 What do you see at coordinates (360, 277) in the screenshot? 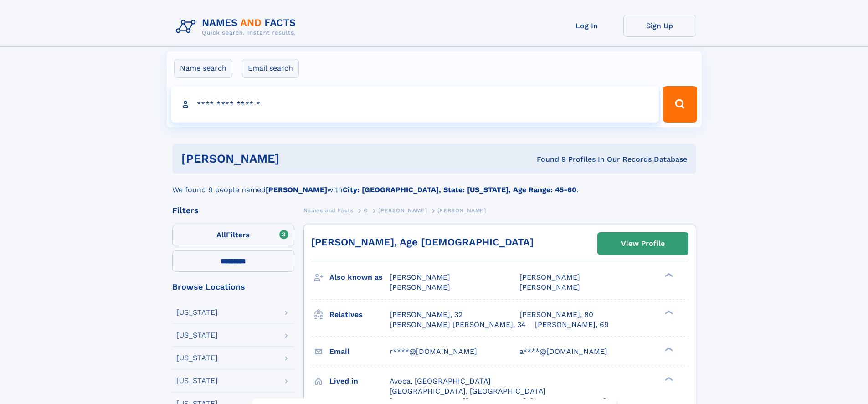
I see `h3: Also known as` at bounding box center [360, 277].